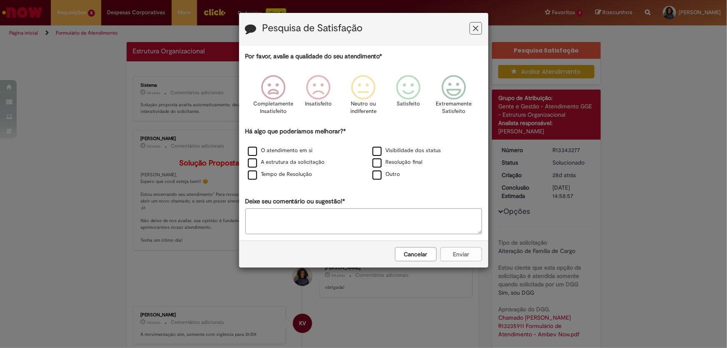 This screenshot has height=348, width=727. I want to click on label: Deixe seu comentário ou sugestão!*, so click(295, 201).